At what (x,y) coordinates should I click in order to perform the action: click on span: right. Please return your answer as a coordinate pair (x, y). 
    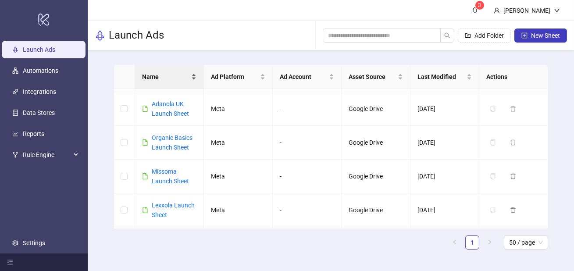
    Looking at the image, I should click on (490, 242).